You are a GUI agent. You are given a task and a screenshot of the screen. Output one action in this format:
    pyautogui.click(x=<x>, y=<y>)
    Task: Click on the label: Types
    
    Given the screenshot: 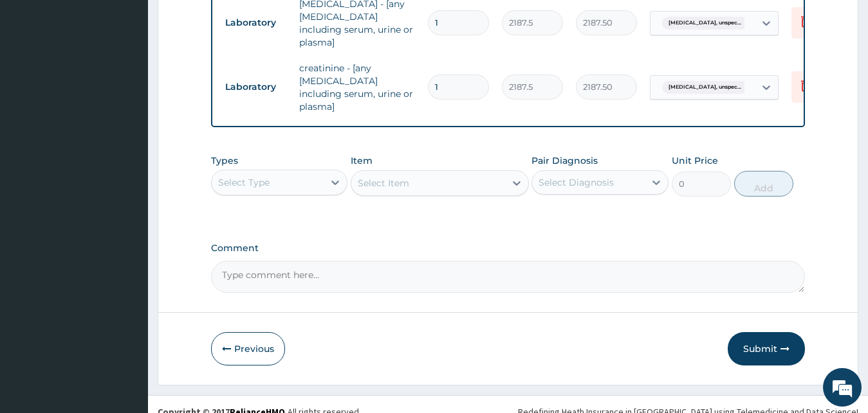 What is the action you would take?
    pyautogui.click(x=224, y=161)
    